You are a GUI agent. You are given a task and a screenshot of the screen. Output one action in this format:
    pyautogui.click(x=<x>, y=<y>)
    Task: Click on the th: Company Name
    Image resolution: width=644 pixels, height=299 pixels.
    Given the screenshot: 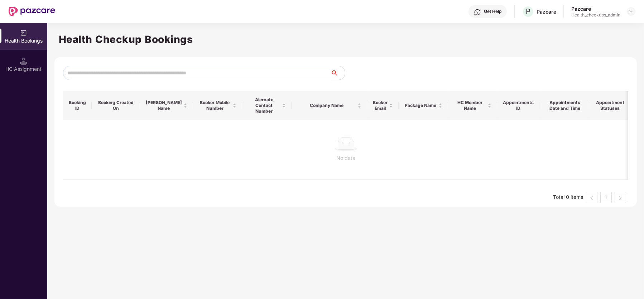 What is the action you would take?
    pyautogui.click(x=329, y=106)
    